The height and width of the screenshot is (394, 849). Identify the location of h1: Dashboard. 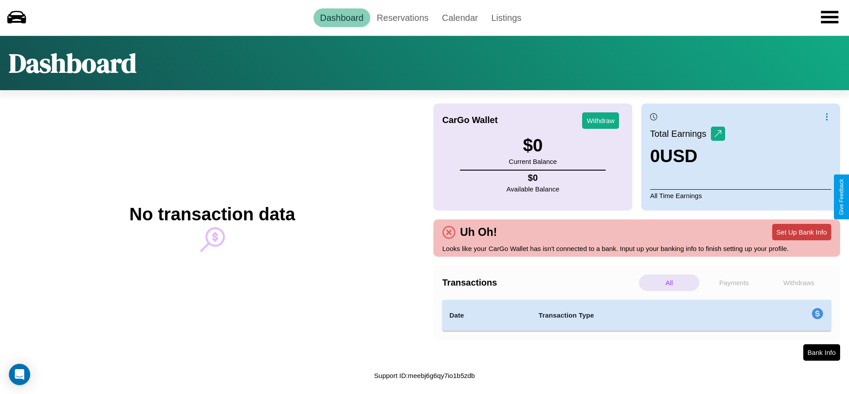
(72, 63).